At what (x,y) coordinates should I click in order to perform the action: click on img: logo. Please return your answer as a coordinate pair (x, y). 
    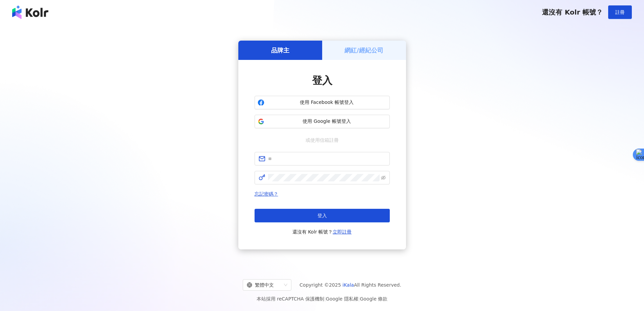
    Looking at the image, I should click on (30, 12).